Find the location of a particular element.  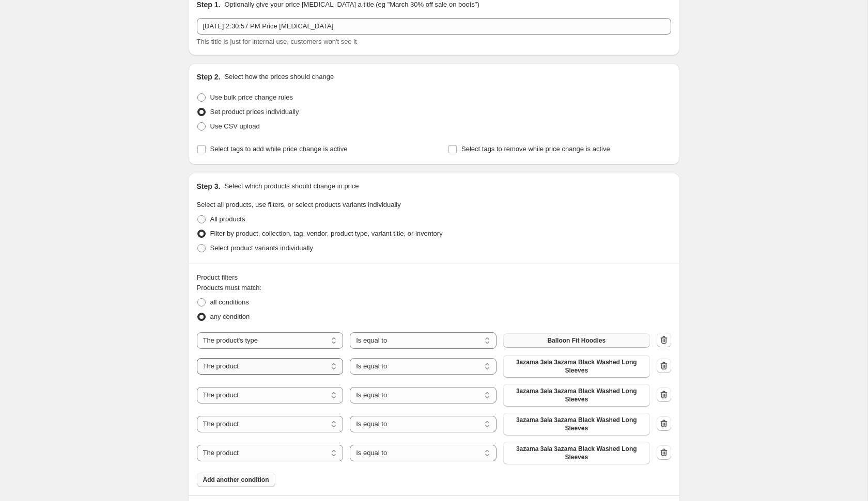

p: Select which products should change in price is located at coordinates (292, 186).